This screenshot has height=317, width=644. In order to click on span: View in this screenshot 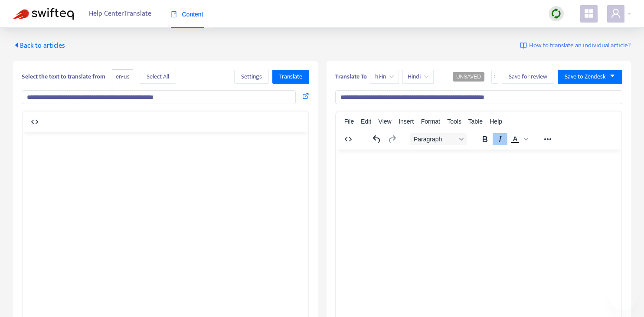, I will do `click(385, 121)`.